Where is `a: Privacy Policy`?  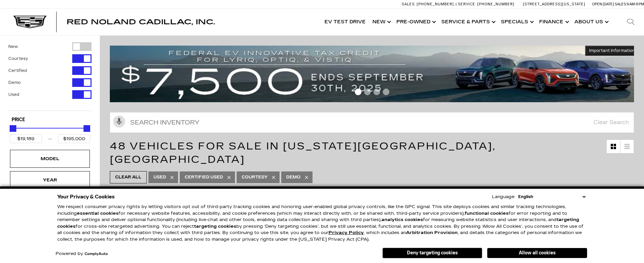
a: Privacy Policy is located at coordinates (346, 233).